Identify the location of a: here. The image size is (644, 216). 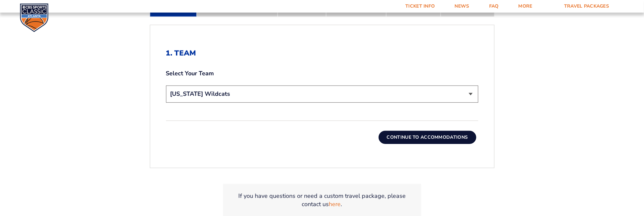
(335, 204).